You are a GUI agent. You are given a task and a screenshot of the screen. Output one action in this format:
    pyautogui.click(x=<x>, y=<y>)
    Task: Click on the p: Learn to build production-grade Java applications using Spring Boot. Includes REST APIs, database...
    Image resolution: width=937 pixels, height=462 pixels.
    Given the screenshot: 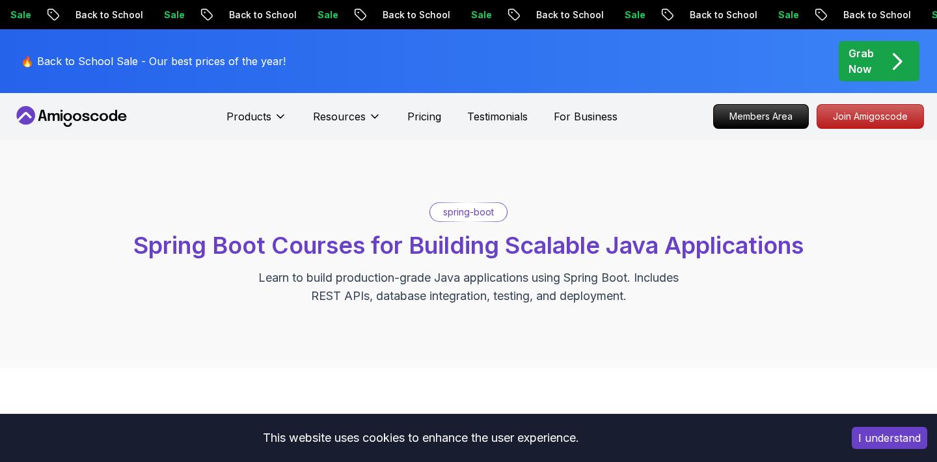 What is the action you would take?
    pyautogui.click(x=468, y=287)
    